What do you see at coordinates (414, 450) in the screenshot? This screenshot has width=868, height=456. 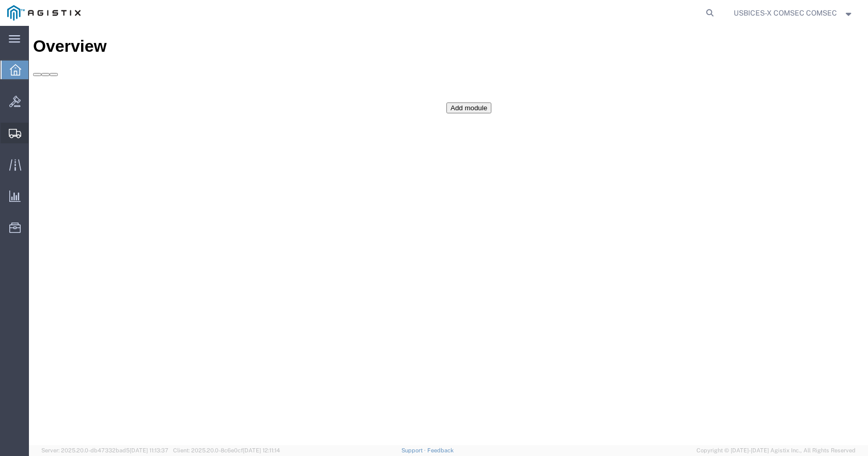 I see `a: Support` at bounding box center [414, 450].